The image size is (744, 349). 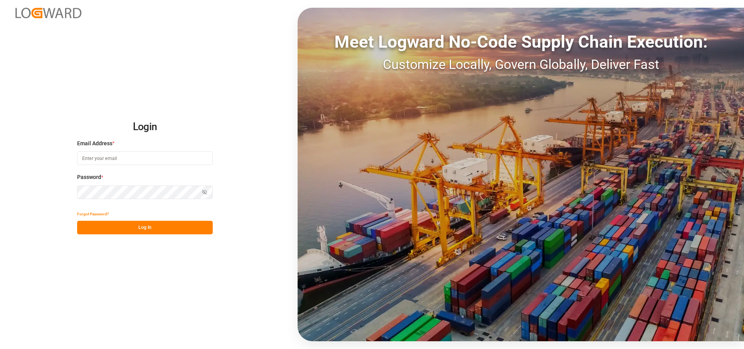 I want to click on h2: Login, so click(x=145, y=127).